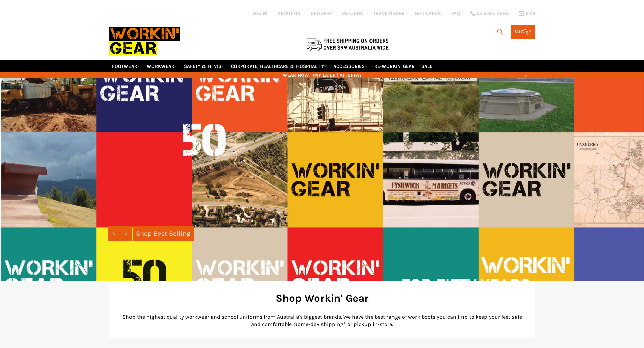  Describe the element at coordinates (279, 66) in the screenshot. I see `a: CORPORATE, HEALTHCARE & HOSPITALITY` at that location.